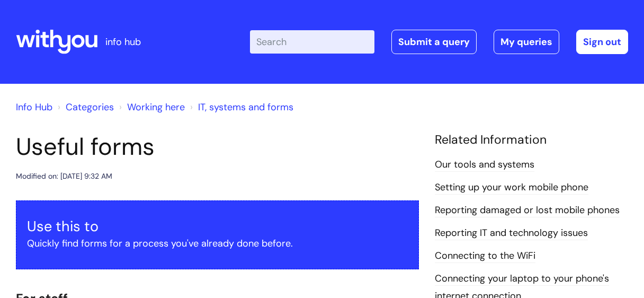 The image size is (644, 298). What do you see at coordinates (217, 244) in the screenshot?
I see `p: Quickly find forms for a process you've already done before.` at bounding box center [217, 244].